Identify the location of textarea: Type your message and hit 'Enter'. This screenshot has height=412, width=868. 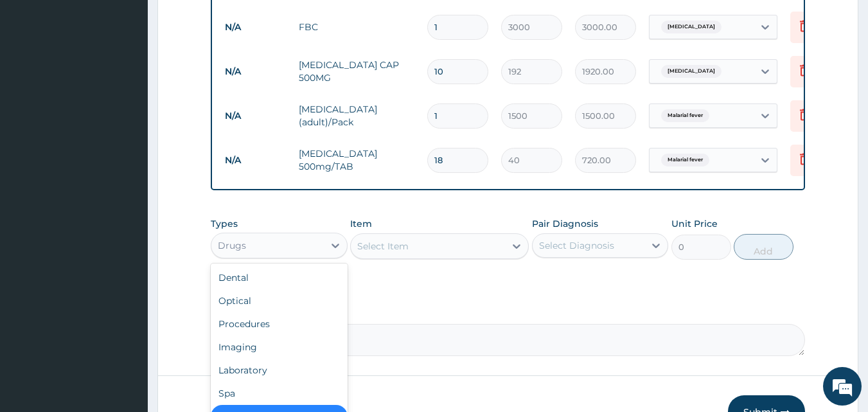
(126, 297).